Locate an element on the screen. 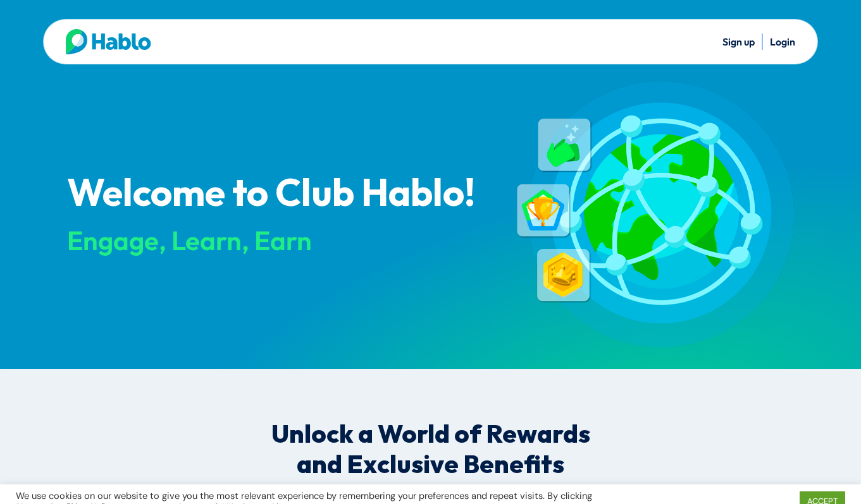 This screenshot has width=861, height=504. img: Hablo logo main 2 is located at coordinates (108, 41).